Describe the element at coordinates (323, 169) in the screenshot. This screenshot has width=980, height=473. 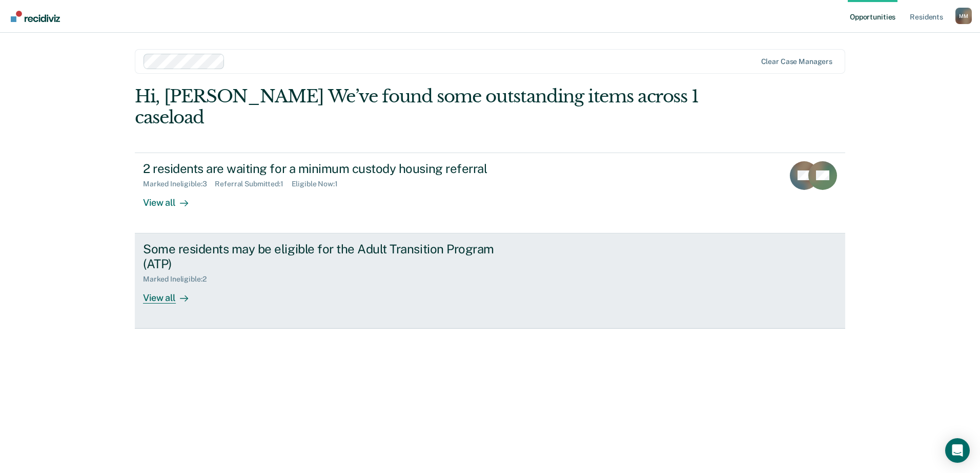
I see `div: 2 residents are waiting for a minimum custody housing referral` at that location.